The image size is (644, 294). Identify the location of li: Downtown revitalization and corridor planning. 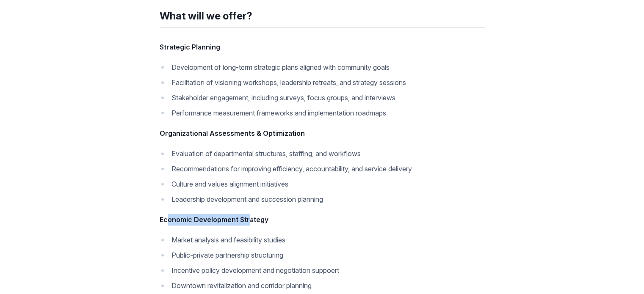
(322, 285).